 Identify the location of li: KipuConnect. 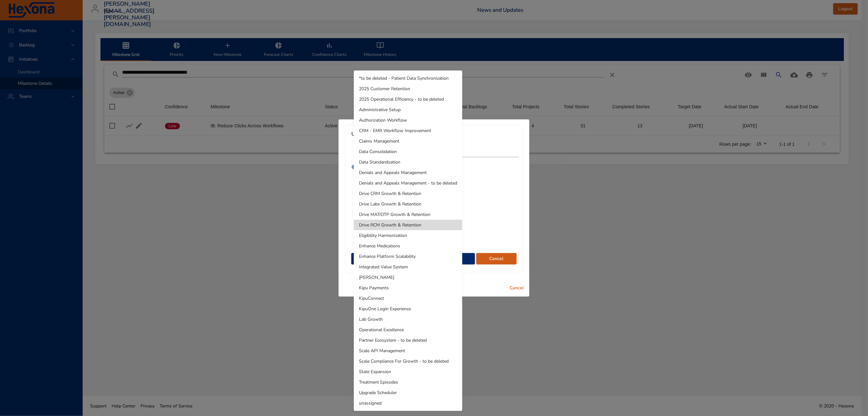
(408, 298).